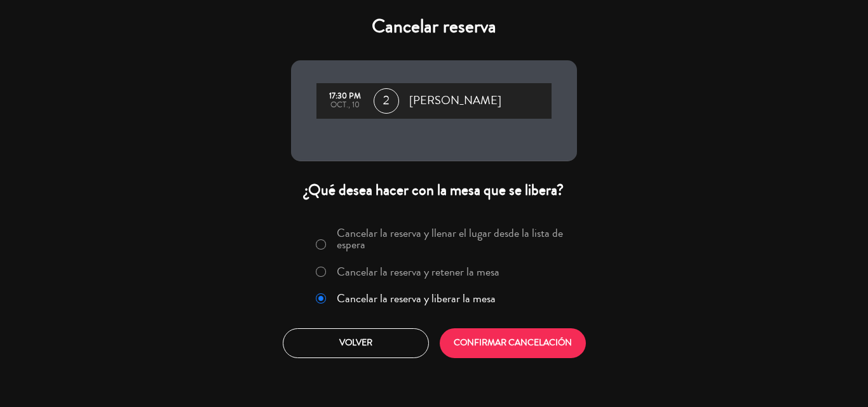 This screenshot has width=868, height=407. I want to click on button: CONFIRMAR CANCELACIÓN, so click(513, 343).